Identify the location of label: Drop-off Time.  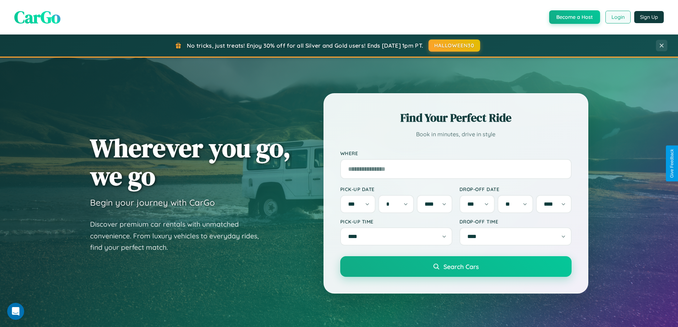
(515, 221).